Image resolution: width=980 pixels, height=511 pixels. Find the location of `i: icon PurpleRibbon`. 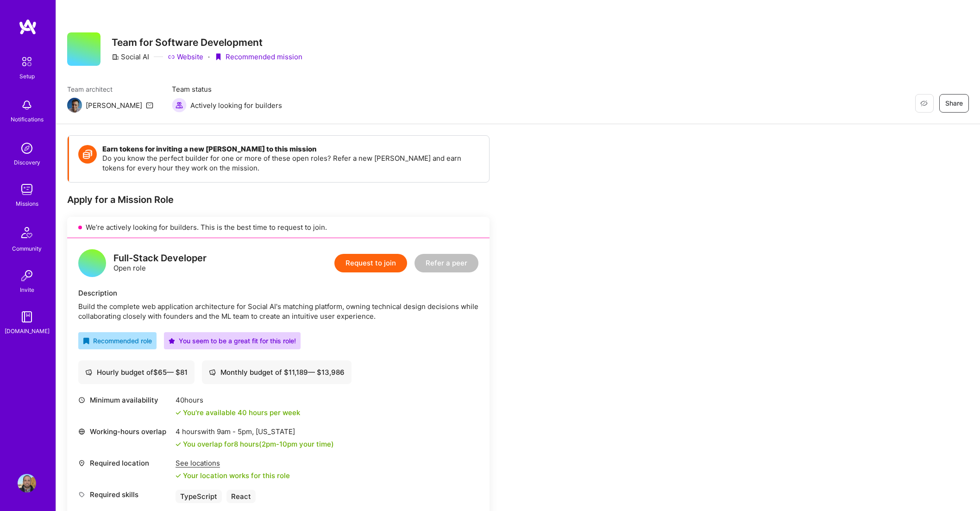

i: icon PurpleRibbon is located at coordinates (218, 57).